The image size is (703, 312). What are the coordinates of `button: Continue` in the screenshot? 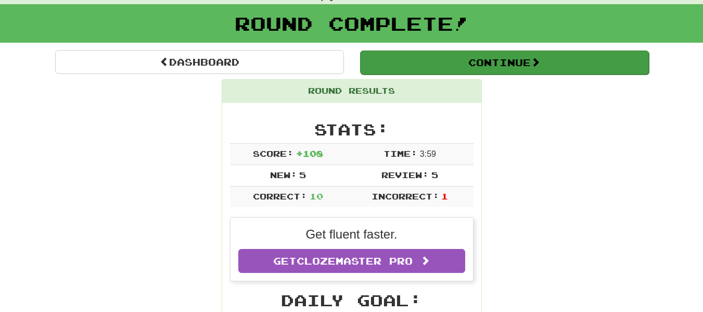 It's located at (505, 62).